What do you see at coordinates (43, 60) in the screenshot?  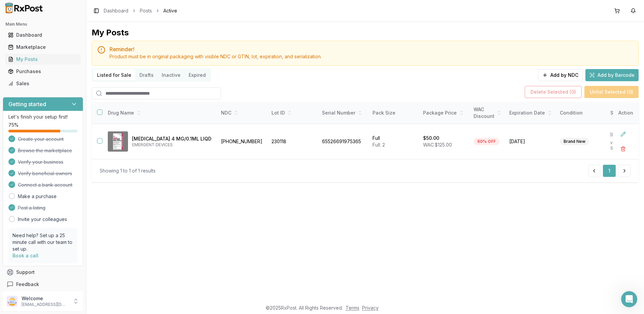 I see `a: My Posts` at bounding box center [43, 60].